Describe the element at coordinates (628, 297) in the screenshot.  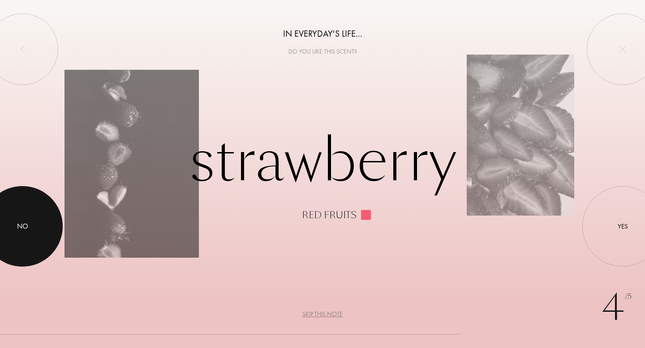
I see `span: /5` at that location.